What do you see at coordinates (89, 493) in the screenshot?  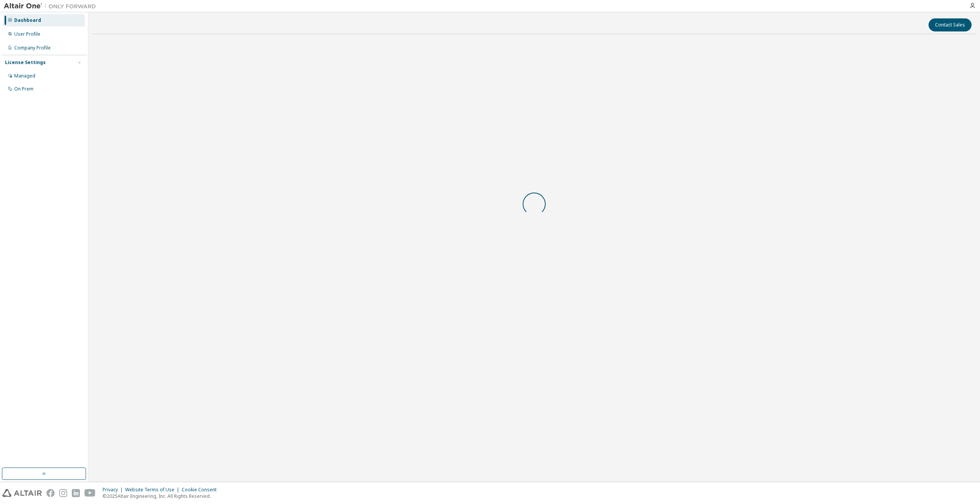 I see `img: youtube.svg` at bounding box center [89, 493].